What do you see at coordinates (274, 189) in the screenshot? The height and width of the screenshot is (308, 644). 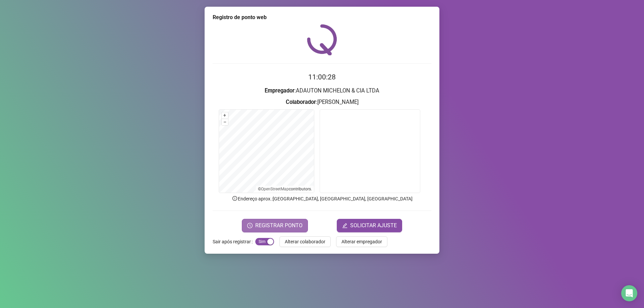 I see `a: OpenStreetMap` at bounding box center [274, 189].